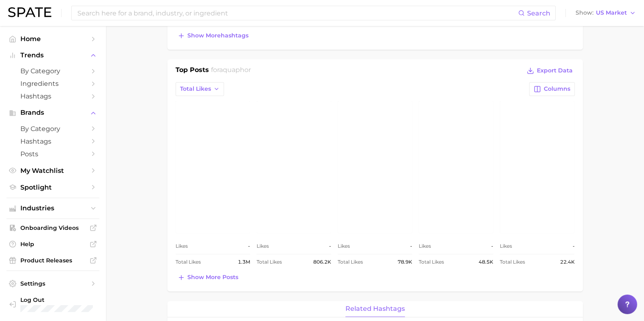  Describe the element at coordinates (555, 70) in the screenshot. I see `span: Export Data` at that location.